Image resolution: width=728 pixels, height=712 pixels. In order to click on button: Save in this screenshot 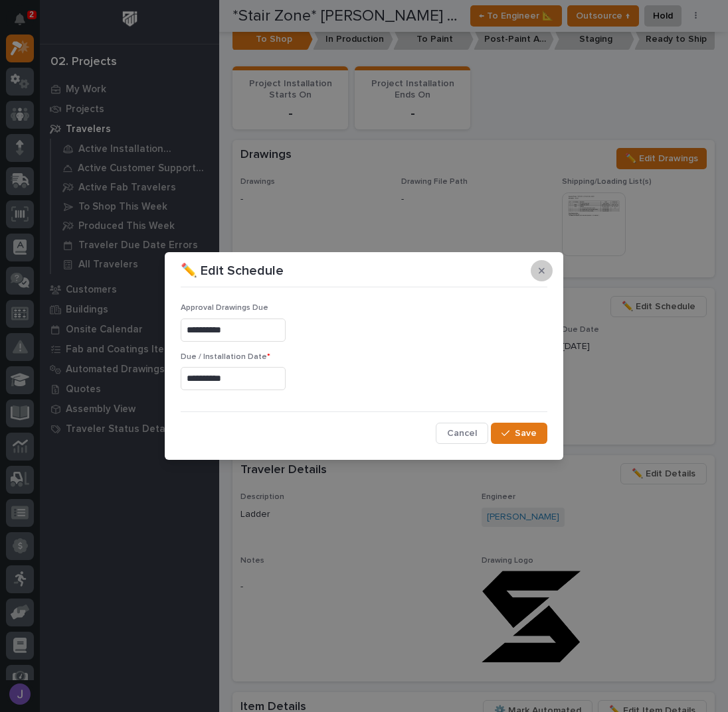, I will do `click(519, 433)`.